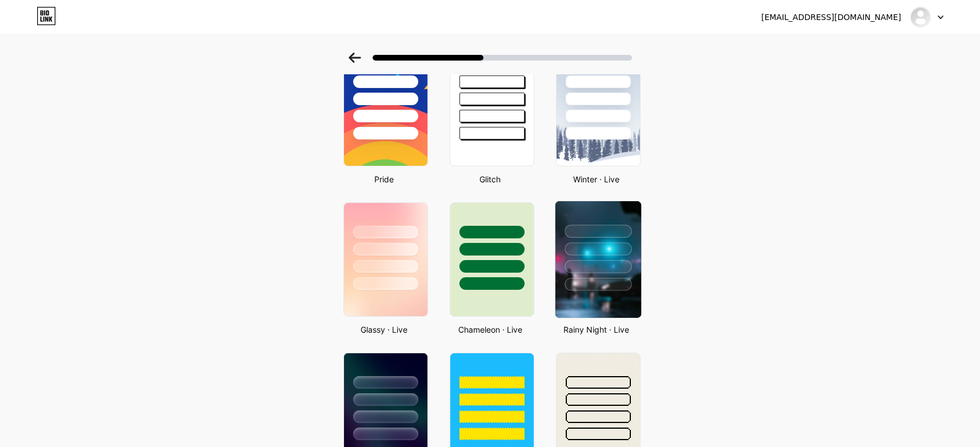 Image resolution: width=980 pixels, height=447 pixels. Describe the element at coordinates (920, 17) in the screenshot. I see `img: lostinthedreams12` at that location.